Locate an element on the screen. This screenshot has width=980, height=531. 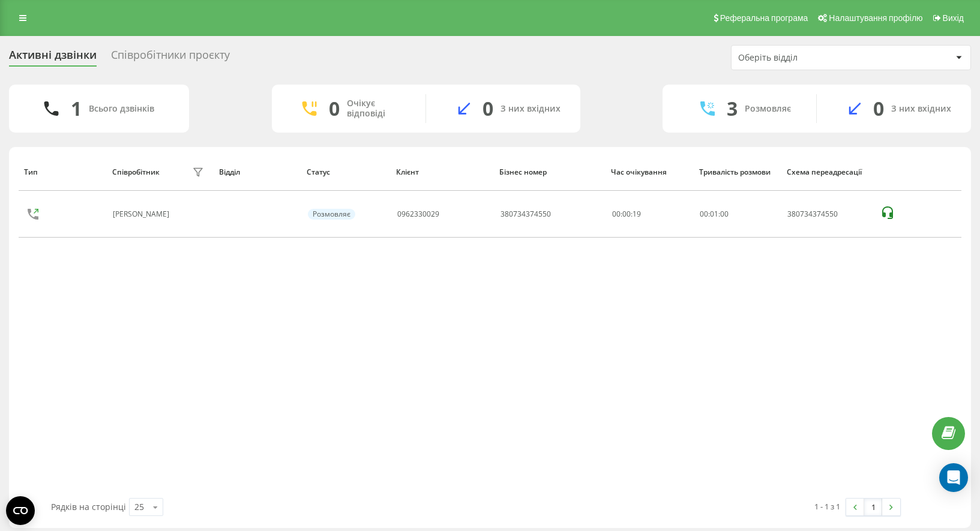
div: 00:00:19 is located at coordinates (649, 215).